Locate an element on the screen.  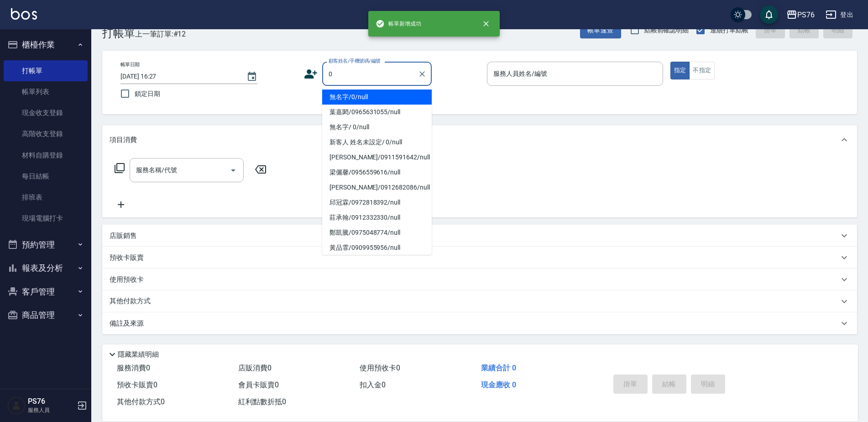
div: 其他付款方式 is located at coordinates (480, 301).